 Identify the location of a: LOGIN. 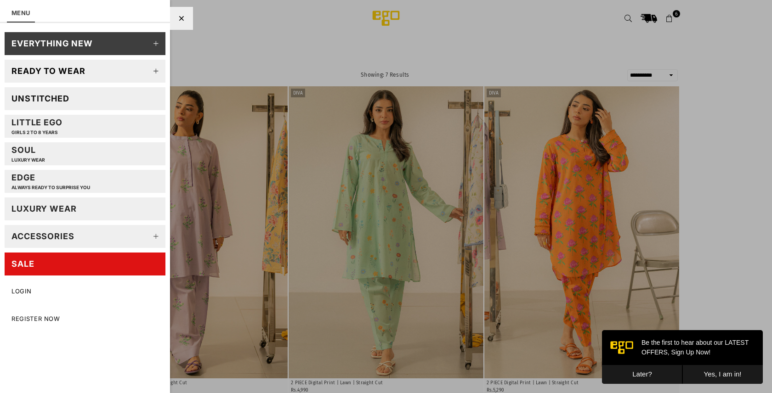
(85, 292).